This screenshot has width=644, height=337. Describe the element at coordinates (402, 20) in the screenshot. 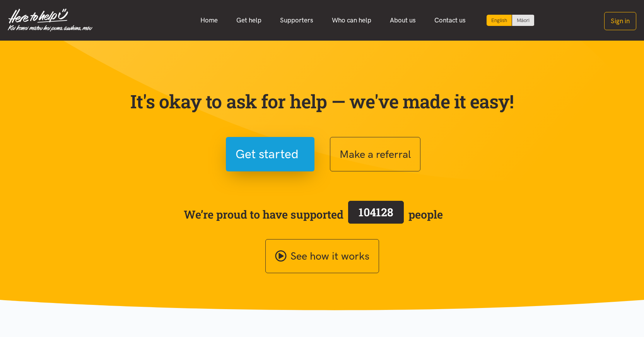

I see `a: About us` at that location.